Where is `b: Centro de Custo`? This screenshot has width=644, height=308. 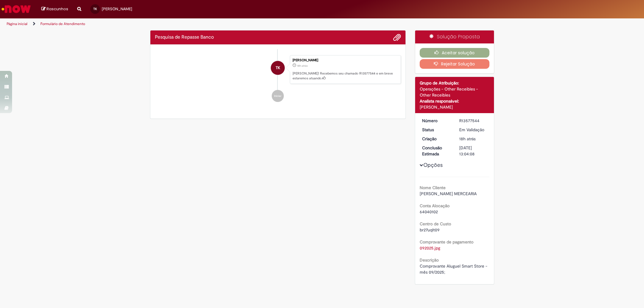
b: Centro de Custo is located at coordinates (435, 224).